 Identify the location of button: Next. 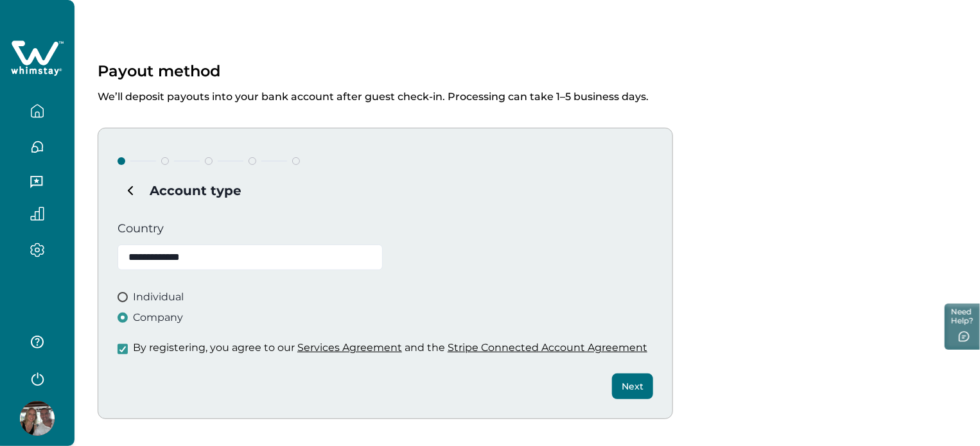
(632, 387).